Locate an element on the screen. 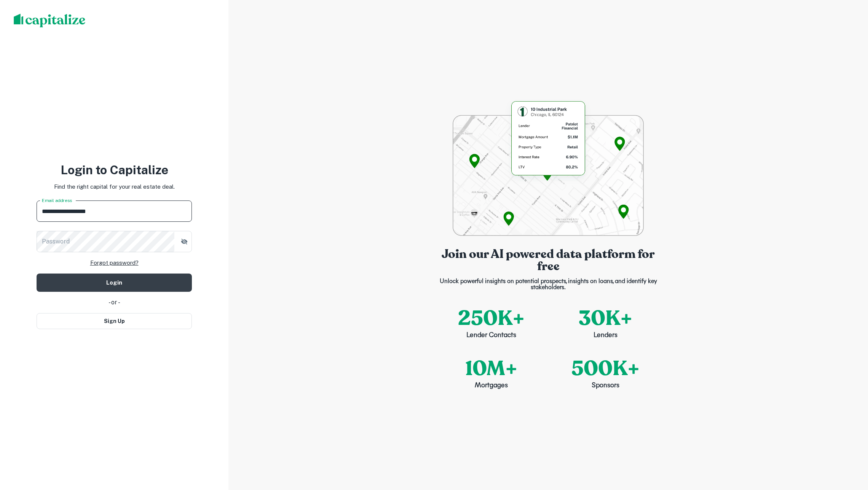 This screenshot has height=490, width=868. button: Sign Up is located at coordinates (114, 321).